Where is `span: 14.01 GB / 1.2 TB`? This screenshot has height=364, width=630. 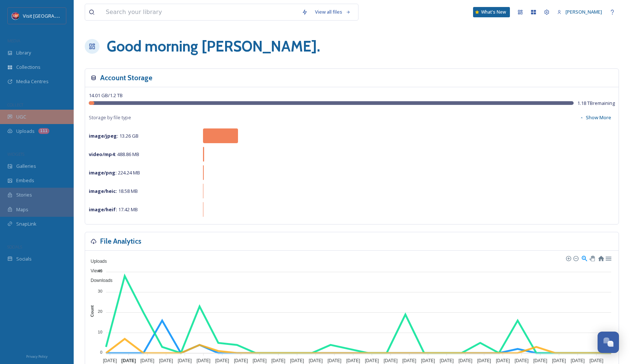
span: 14.01 GB / 1.2 TB is located at coordinates (106, 95).